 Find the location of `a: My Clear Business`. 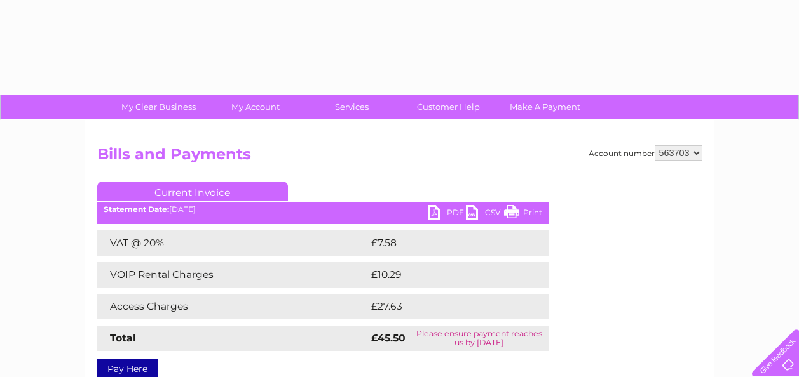

a: My Clear Business is located at coordinates (158, 107).